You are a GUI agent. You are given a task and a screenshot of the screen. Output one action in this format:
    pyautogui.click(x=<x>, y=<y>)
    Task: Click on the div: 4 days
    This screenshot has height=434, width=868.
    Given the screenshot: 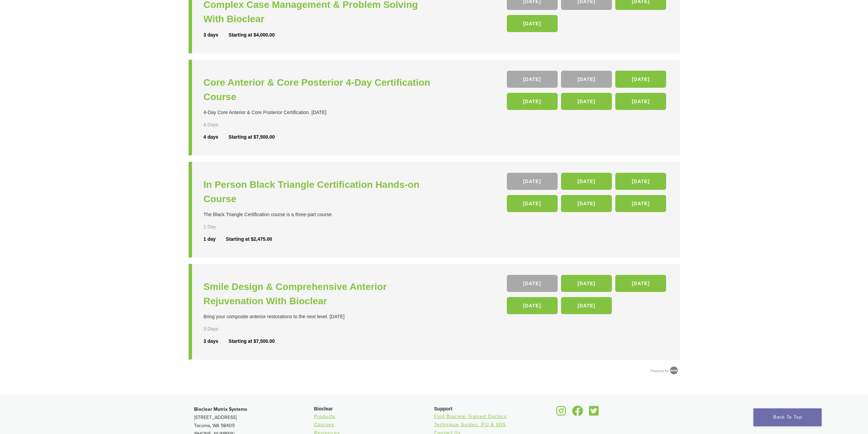 What is the action you would take?
    pyautogui.click(x=216, y=137)
    